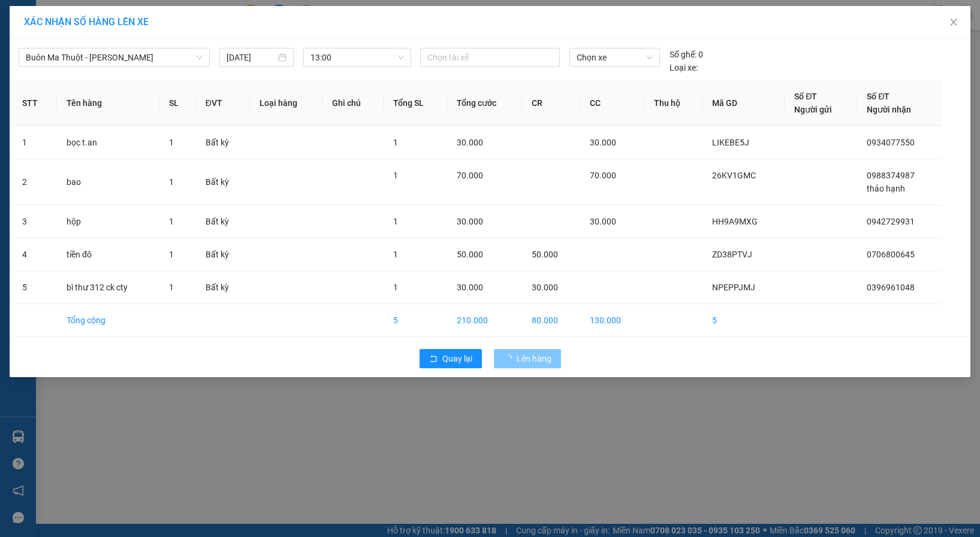 This screenshot has height=537, width=980. What do you see at coordinates (286, 103) in the screenshot?
I see `th: Loại hàng` at bounding box center [286, 103].